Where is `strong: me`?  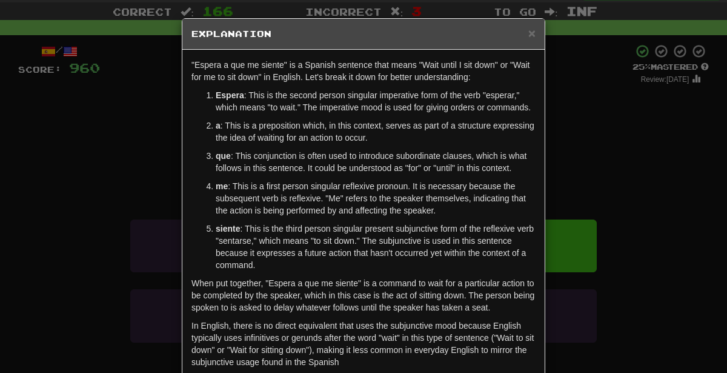
strong: me is located at coordinates (222, 186).